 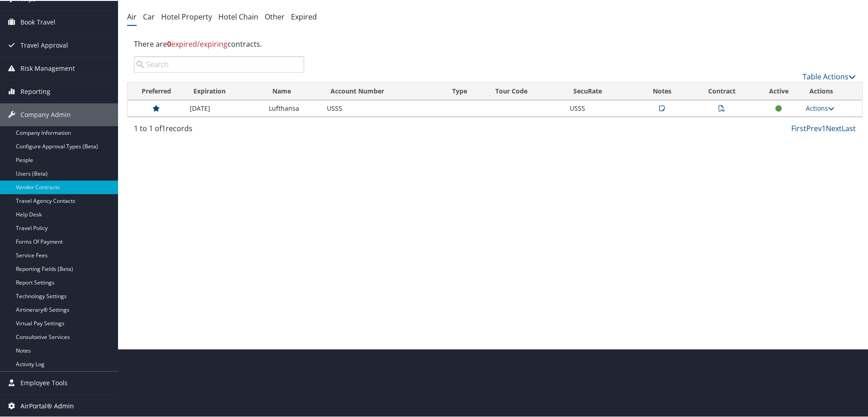 I want to click on th: Expiration: activate to sort column ascending, so click(x=225, y=90).